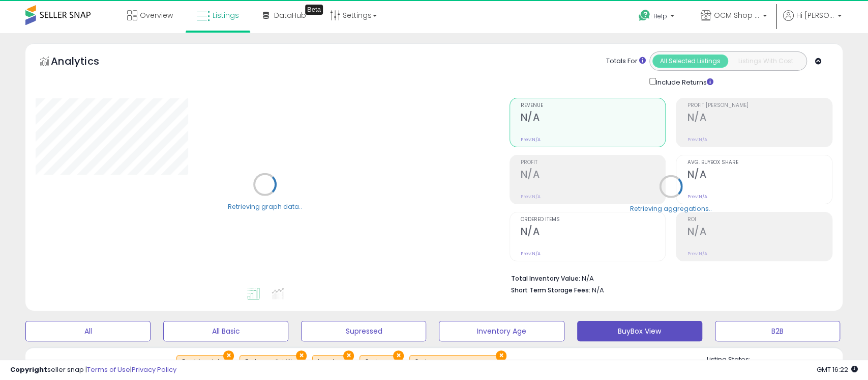 This screenshot has height=380, width=868. Describe the element at coordinates (737, 15) in the screenshot. I see `span: OCM Shop and Save` at that location.